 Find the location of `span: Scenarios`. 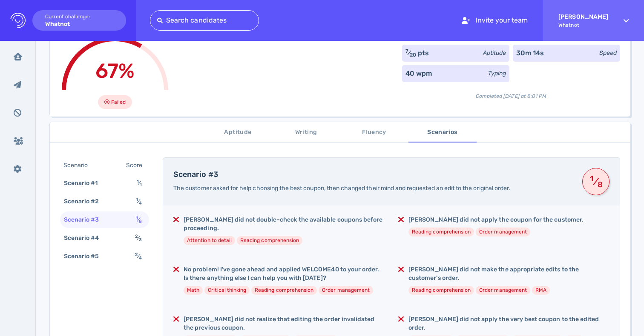

span: Scenarios is located at coordinates (443, 132).